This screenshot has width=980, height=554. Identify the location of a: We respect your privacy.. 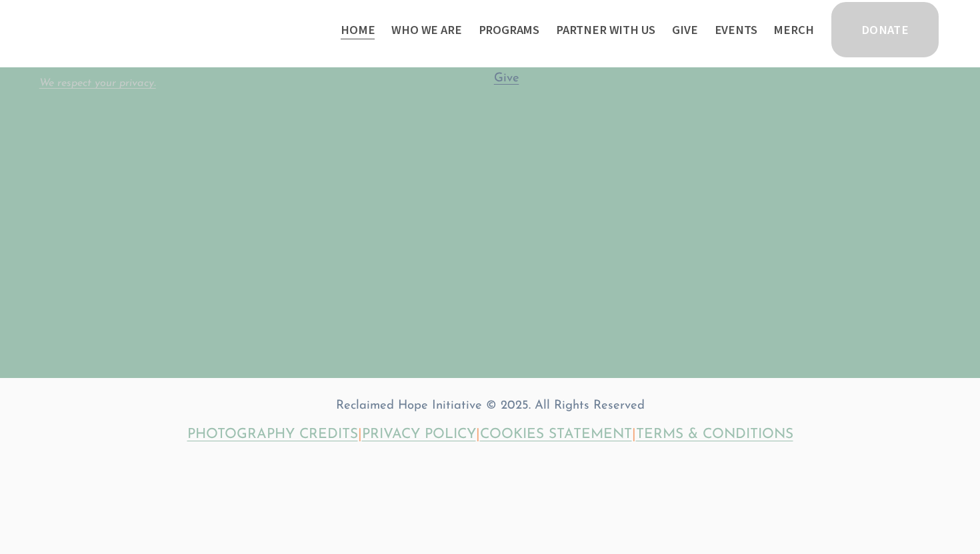
(97, 84).